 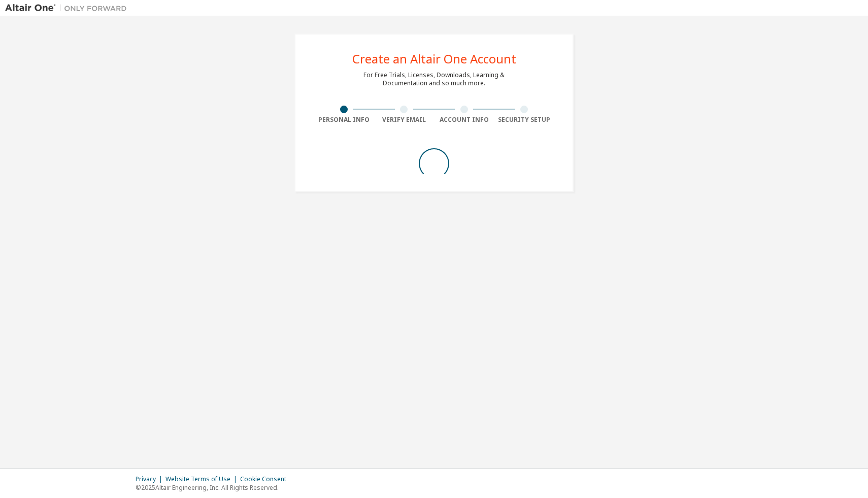 What do you see at coordinates (404, 120) in the screenshot?
I see `div: Verify Email` at bounding box center [404, 120].